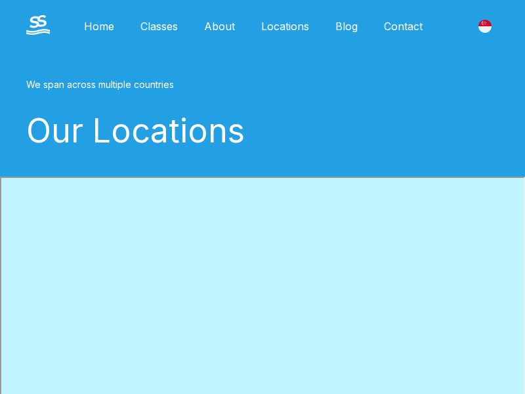  Describe the element at coordinates (485, 26) in the screenshot. I see `img: Singapore` at that location.